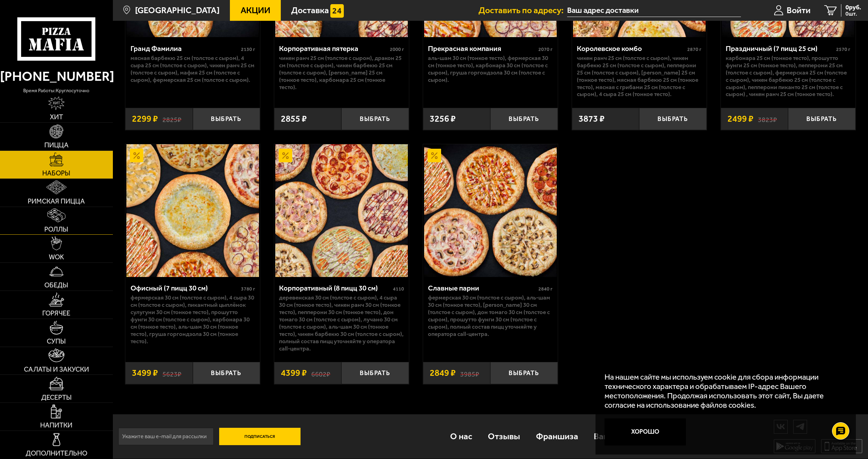 This screenshot has height=459, width=868. What do you see at coordinates (469, 373) in the screenshot?
I see `s: 3985 ₽` at bounding box center [469, 373].